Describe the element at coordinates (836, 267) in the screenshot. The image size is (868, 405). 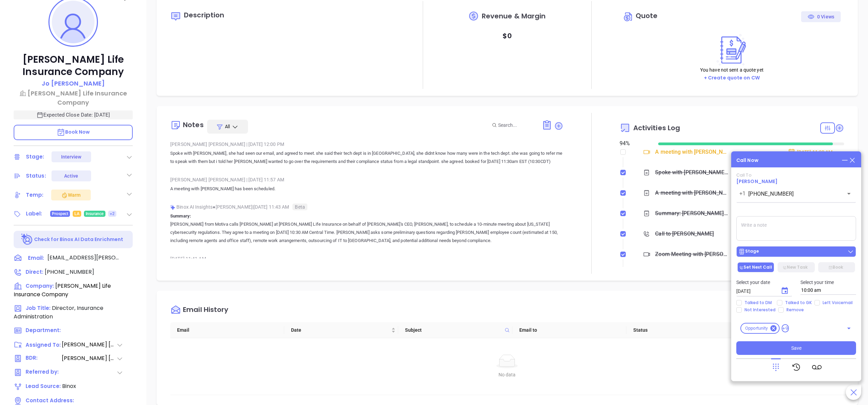
I see `button: Book` at that location.